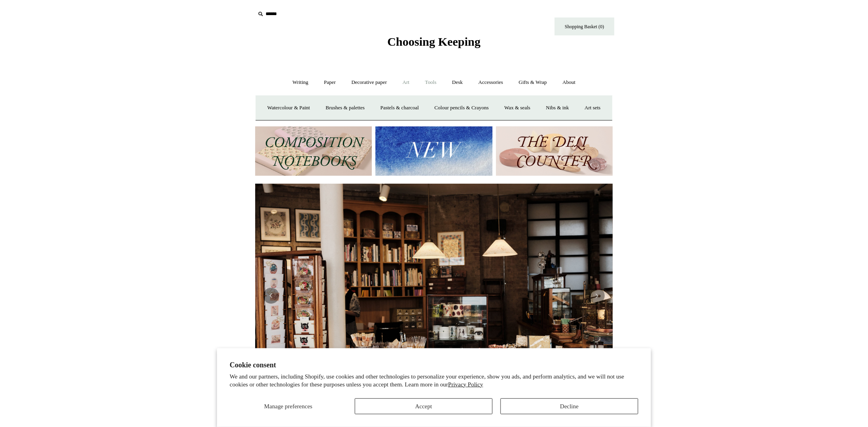 Image resolution: width=868 pixels, height=427 pixels. What do you see at coordinates (533, 82) in the screenshot?
I see `a: Gifts & Wrap` at bounding box center [533, 82].